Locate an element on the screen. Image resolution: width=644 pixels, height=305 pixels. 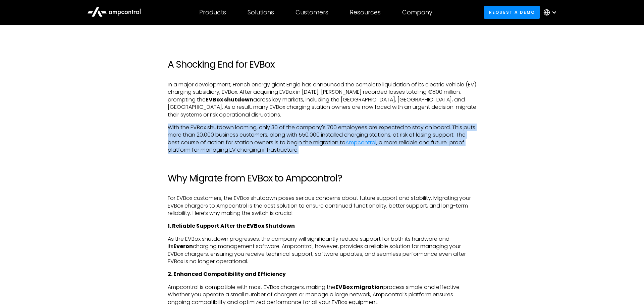
strong: EVBox migration is located at coordinates (360, 287).